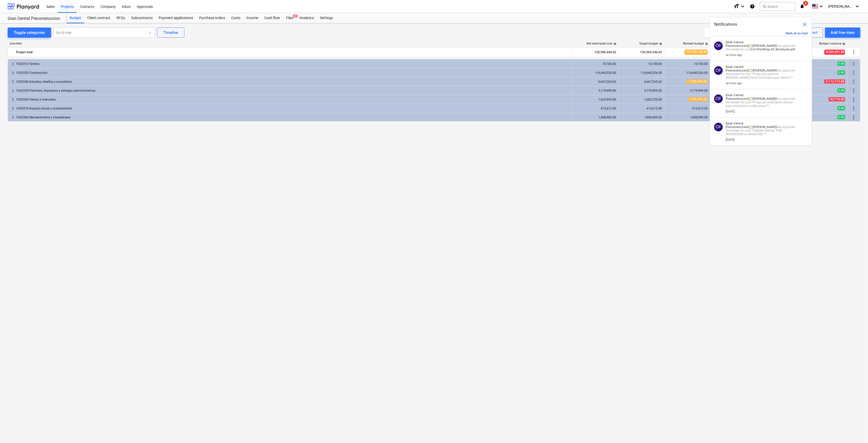 The width and height of the screenshot is (868, 443). I want to click on div: Costs, so click(235, 18).